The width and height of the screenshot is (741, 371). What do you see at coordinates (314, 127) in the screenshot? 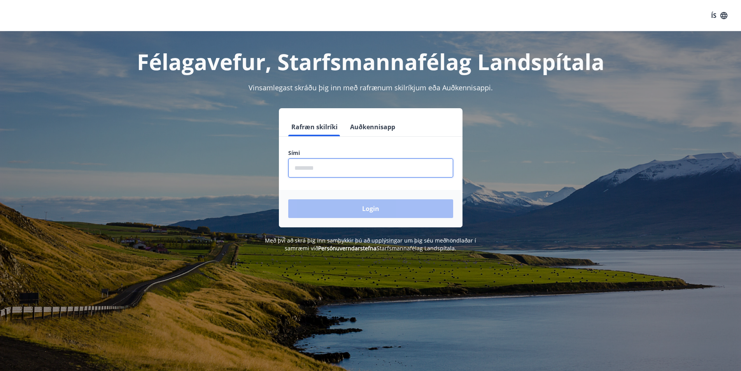
I see `button: Rafræn skilríki` at bounding box center [314, 127].